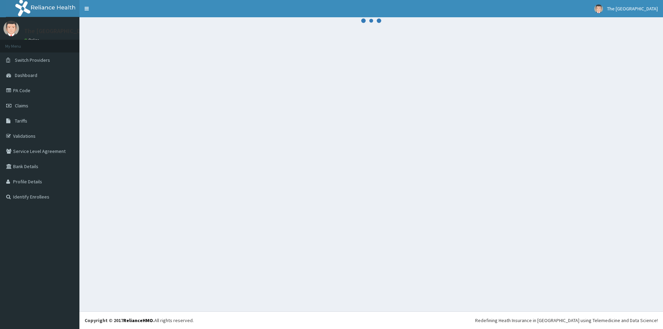 This screenshot has height=329, width=663. Describe the element at coordinates (26, 75) in the screenshot. I see `span: Dashboard` at that location.